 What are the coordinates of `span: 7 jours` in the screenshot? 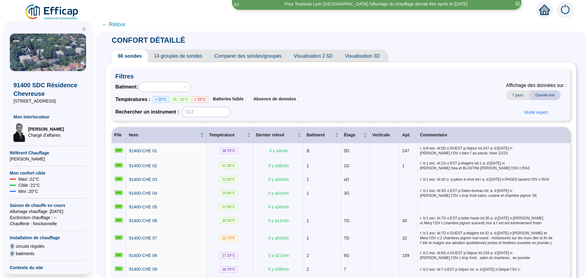 It's located at (518, 95).